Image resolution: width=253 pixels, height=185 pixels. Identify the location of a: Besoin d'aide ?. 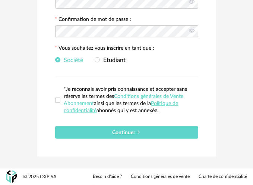
(107, 176).